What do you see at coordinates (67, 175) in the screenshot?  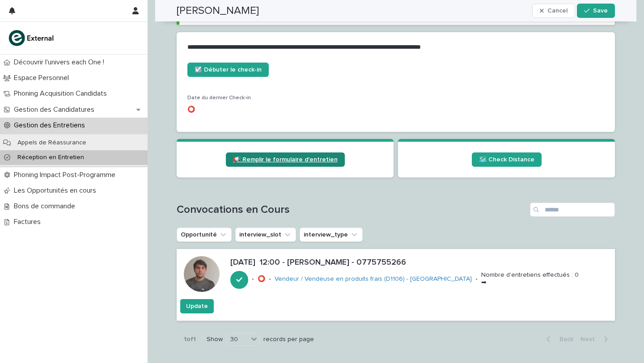 I see `p: Phoning Impact Post-Programme` at bounding box center [67, 175].